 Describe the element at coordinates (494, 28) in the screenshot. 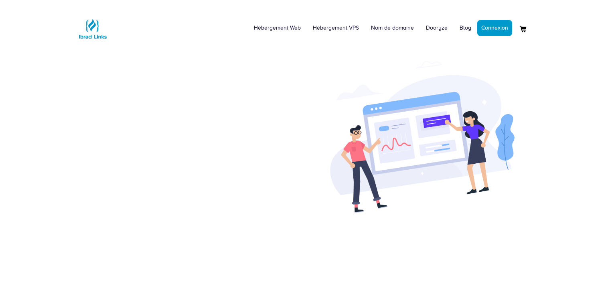

I see `a: Connexion` at that location.